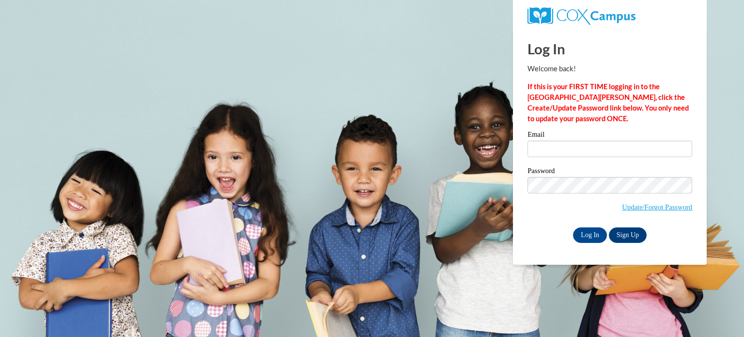 The image size is (744, 337). What do you see at coordinates (610, 172) in the screenshot?
I see `label: Password` at bounding box center [610, 172].